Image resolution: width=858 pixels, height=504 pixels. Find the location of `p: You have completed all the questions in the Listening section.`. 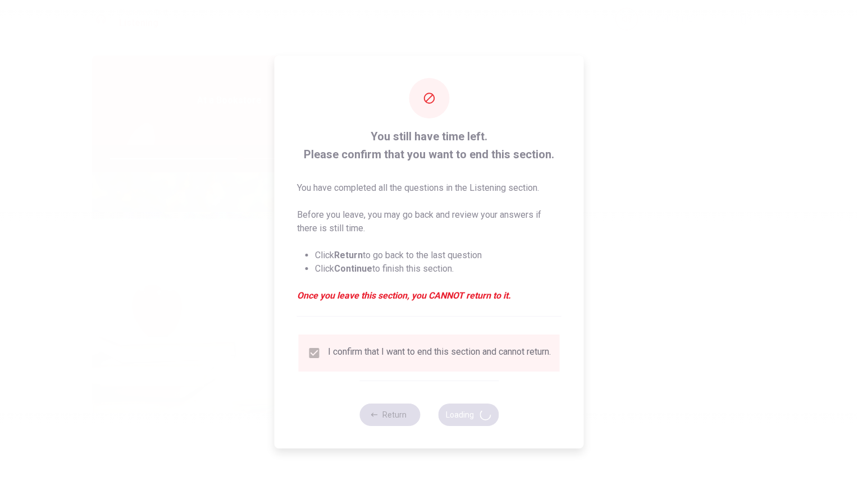

p: You have completed all the questions in the Listening section. is located at coordinates (429, 188).